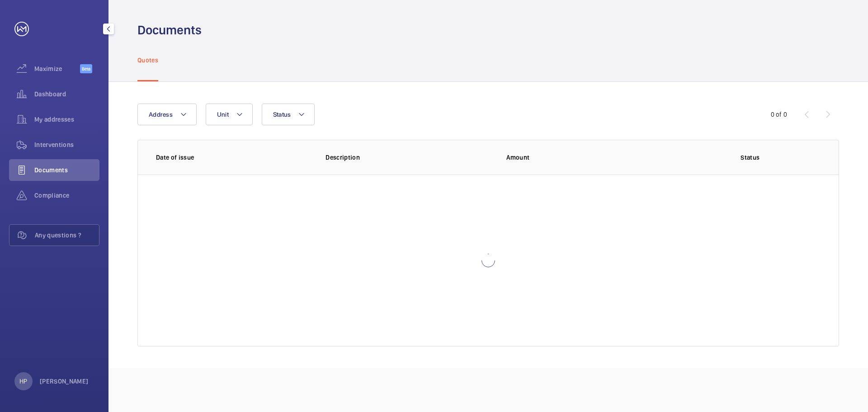 The image size is (868, 412). What do you see at coordinates (229, 115) in the screenshot?
I see `button: Unit` at bounding box center [229, 115].